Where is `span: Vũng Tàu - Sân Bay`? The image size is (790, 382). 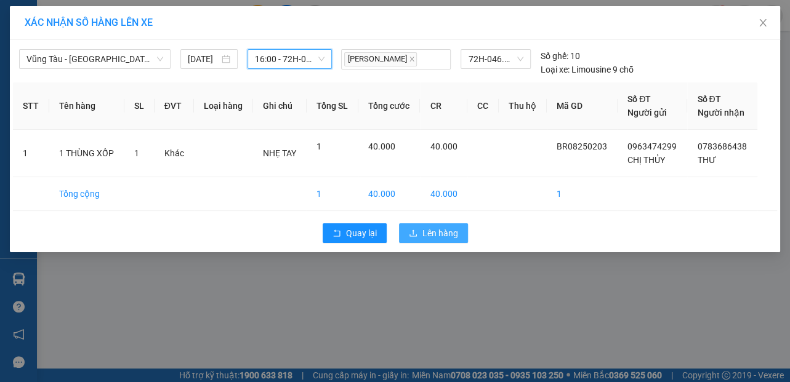
span: Vũng Tàu - Sân Bay is located at coordinates (95, 59).